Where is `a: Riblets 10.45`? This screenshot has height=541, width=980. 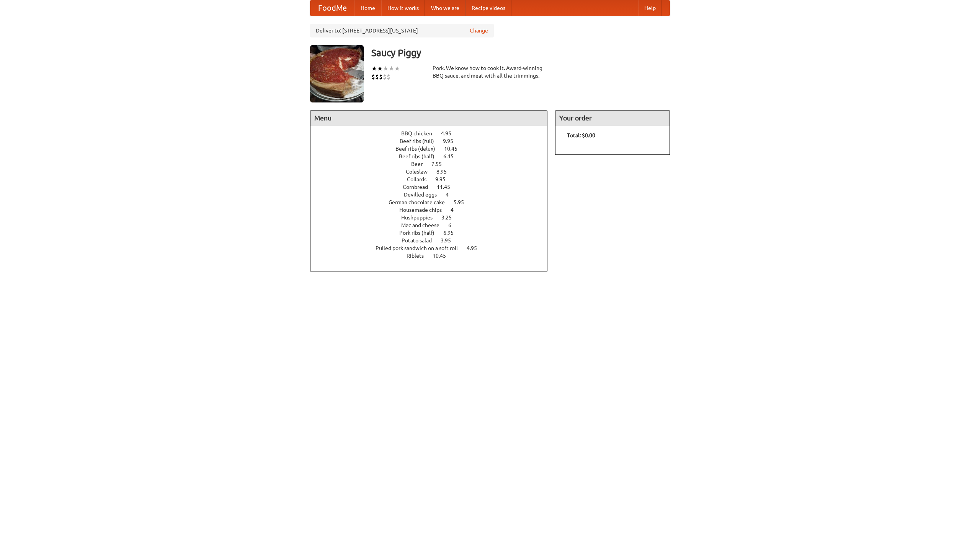 a: Riblets 10.45 is located at coordinates (434, 256).